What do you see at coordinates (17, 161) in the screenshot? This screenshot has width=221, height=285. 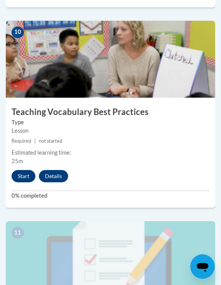 I see `span: 25m` at bounding box center [17, 161].